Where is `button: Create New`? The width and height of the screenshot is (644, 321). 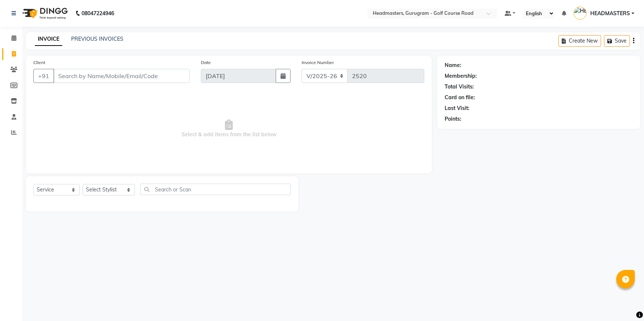
button: Create New is located at coordinates (580, 41).